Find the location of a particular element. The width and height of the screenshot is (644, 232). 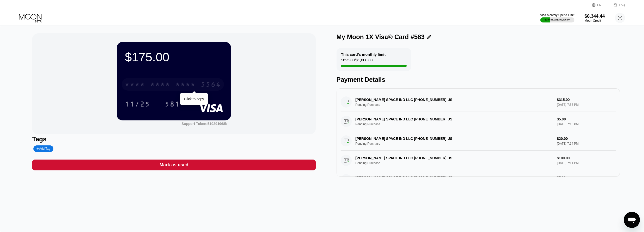

div: $8,344.44Moon Credit is located at coordinates (595, 18).